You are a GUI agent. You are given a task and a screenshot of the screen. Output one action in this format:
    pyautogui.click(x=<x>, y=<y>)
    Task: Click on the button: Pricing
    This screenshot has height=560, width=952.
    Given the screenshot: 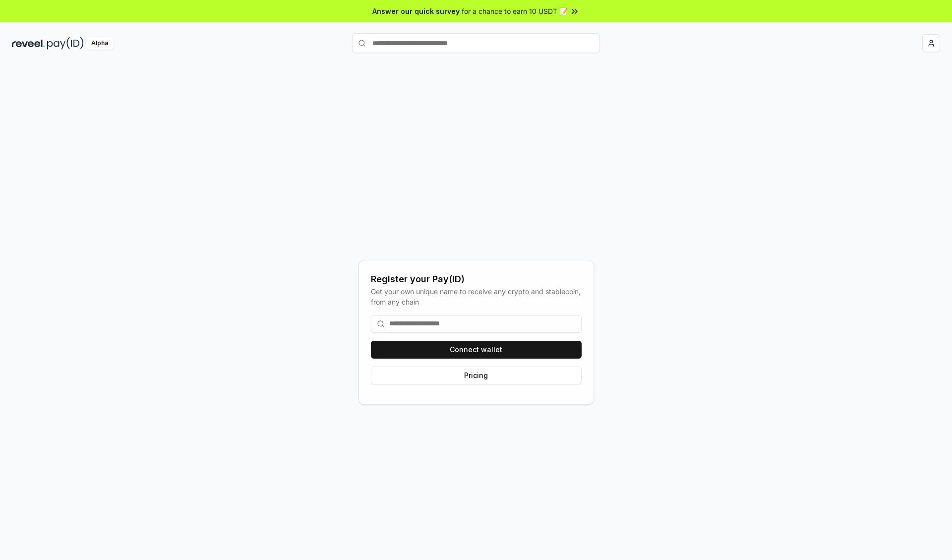 What is the action you would take?
    pyautogui.click(x=476, y=375)
    